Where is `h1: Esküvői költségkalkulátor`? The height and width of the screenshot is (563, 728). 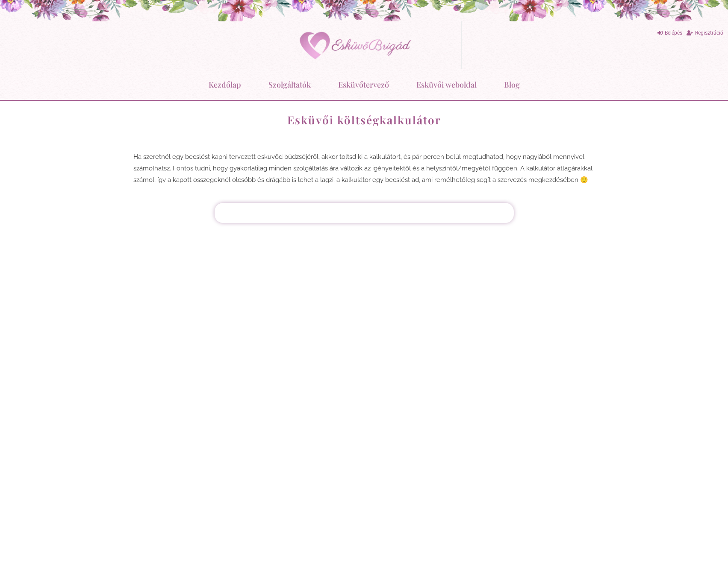
h1: Esküvői költségkalkulátor is located at coordinates (364, 119).